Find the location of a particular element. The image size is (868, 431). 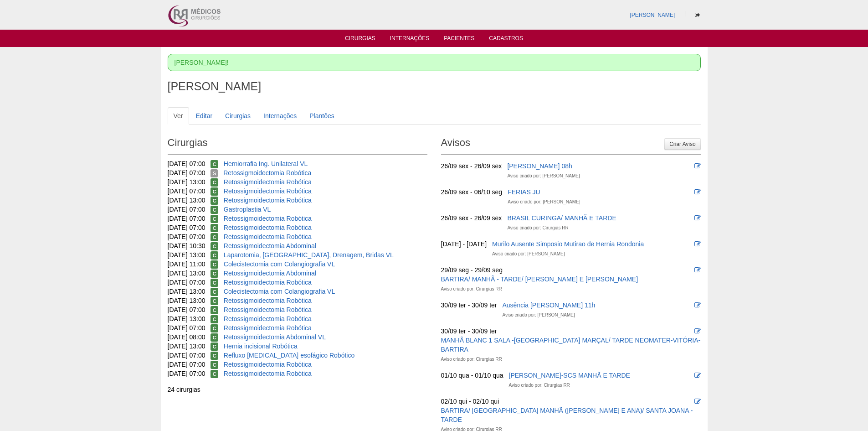

a: Criar Aviso is located at coordinates (682, 144).